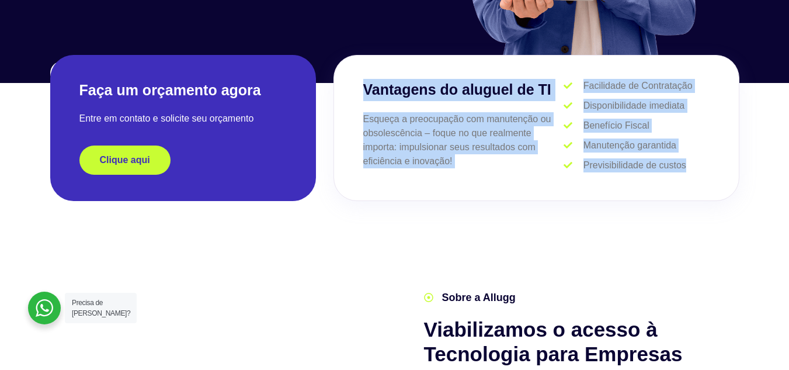 This screenshot has width=789, height=370. What do you see at coordinates (628, 145) in the screenshot?
I see `span: Manutenção garantida` at bounding box center [628, 145].